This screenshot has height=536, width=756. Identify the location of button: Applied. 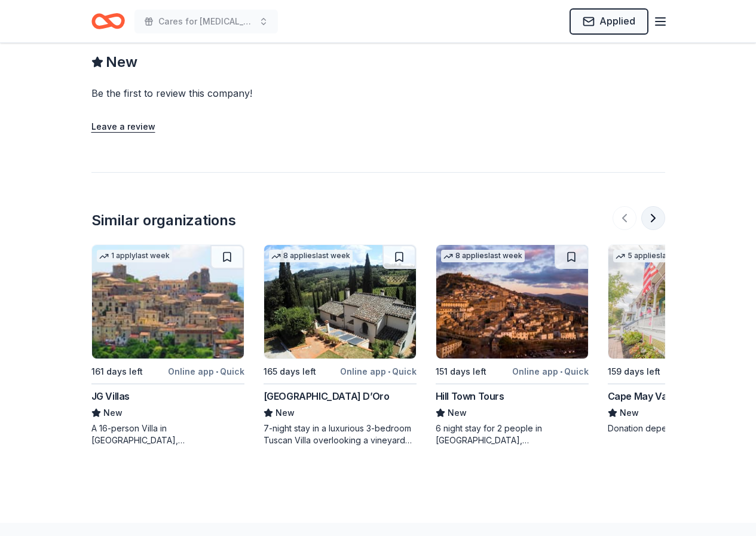
(609, 22).